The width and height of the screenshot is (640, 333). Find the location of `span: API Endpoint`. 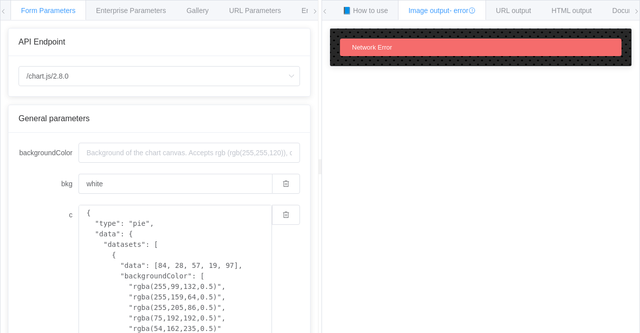

span: API Endpoint is located at coordinates (42, 42).